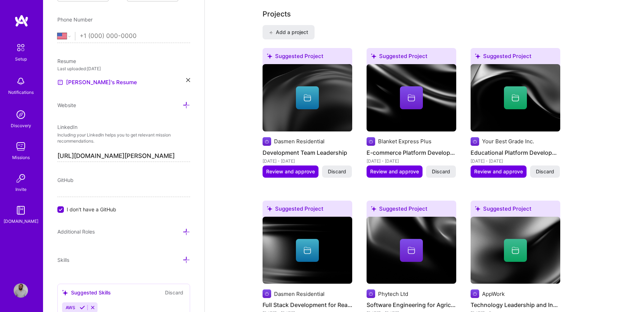 This screenshot has height=312, width=618. Describe the element at coordinates (67, 127) in the screenshot. I see `span: LinkedIn` at that location.